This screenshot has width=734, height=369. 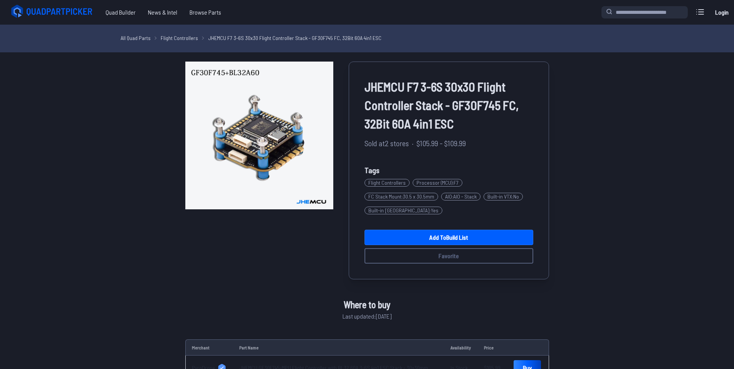 What do you see at coordinates (136, 38) in the screenshot?
I see `a: All Quad Parts` at bounding box center [136, 38].